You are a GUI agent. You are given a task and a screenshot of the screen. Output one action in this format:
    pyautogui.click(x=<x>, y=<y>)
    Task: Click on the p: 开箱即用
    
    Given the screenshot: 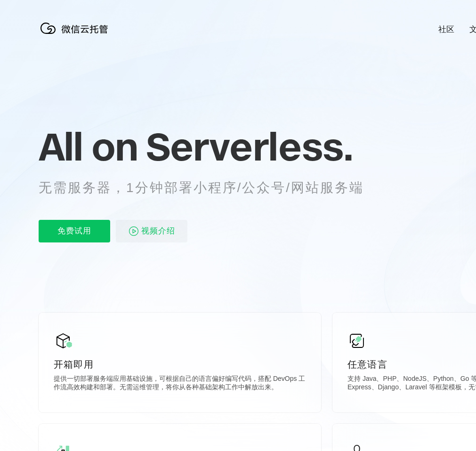 What is the action you would take?
    pyautogui.click(x=180, y=365)
    